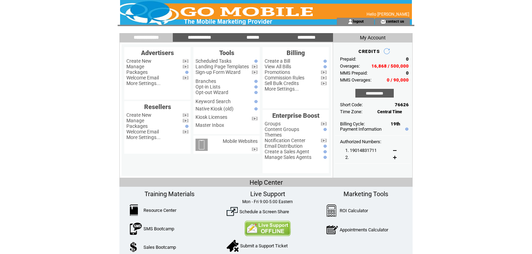 This screenshot has height=254, width=532. I want to click on span: 76626, so click(402, 105).